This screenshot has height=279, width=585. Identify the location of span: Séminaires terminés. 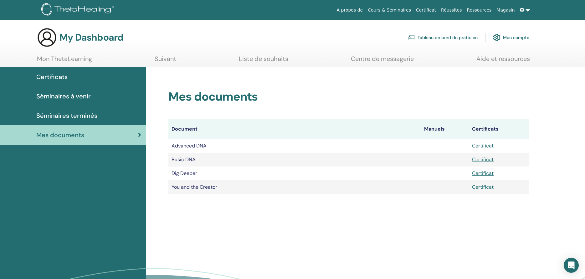
(67, 116).